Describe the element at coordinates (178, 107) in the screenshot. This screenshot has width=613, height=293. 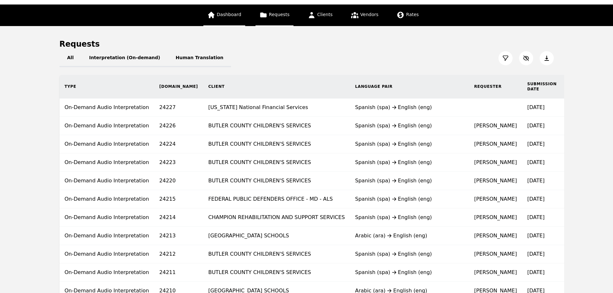
I see `td: 24227` at that location.